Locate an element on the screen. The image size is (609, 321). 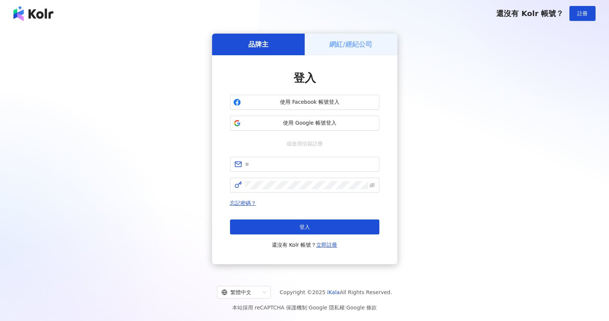
span: 本站採用 reCAPTCHA 保護機制 is located at coordinates (304, 307).